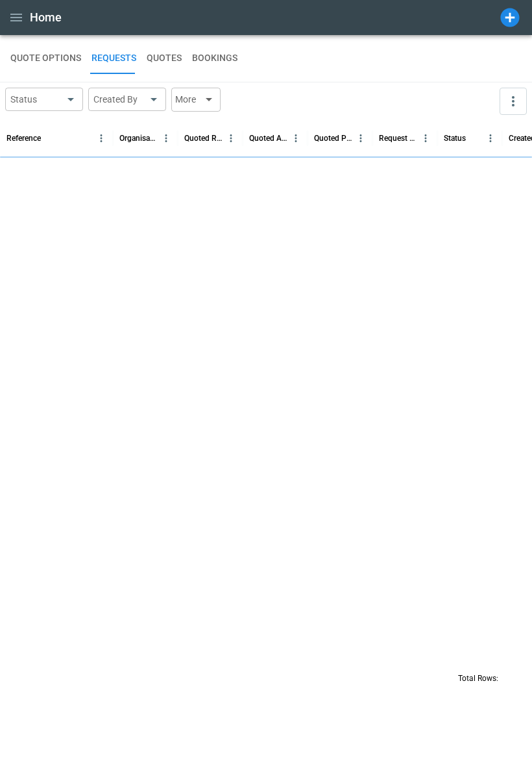 This screenshot has width=532, height=766. I want to click on button: REQUESTS, so click(114, 58).